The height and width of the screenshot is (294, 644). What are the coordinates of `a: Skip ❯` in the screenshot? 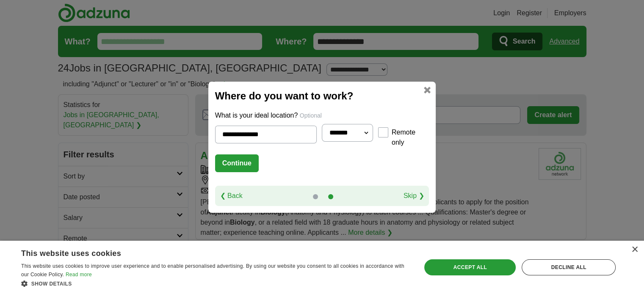 It's located at (414, 196).